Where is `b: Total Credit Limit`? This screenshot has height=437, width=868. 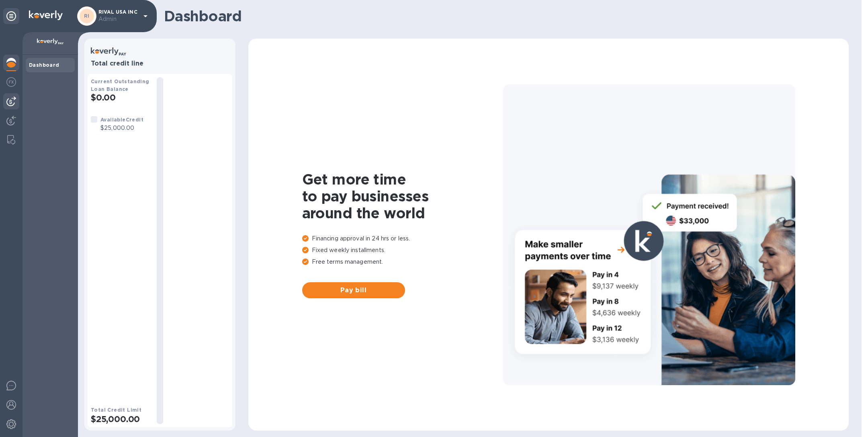 b: Total Credit Limit is located at coordinates (116, 410).